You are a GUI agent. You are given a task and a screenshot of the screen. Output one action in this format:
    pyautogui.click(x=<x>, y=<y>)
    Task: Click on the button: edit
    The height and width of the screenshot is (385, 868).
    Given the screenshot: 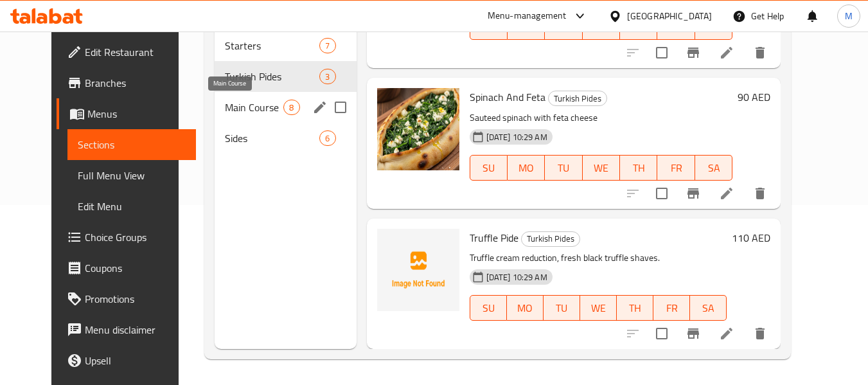 What is the action you would take?
    pyautogui.click(x=320, y=107)
    